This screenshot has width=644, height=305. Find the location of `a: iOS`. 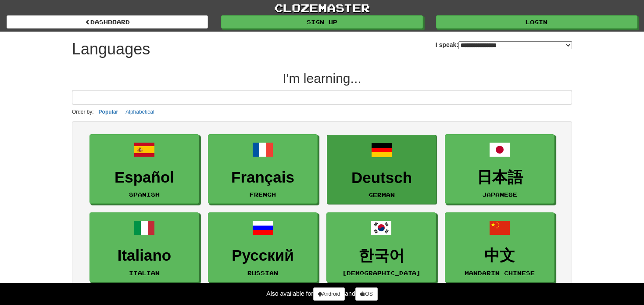

a: iOS is located at coordinates (366, 294).